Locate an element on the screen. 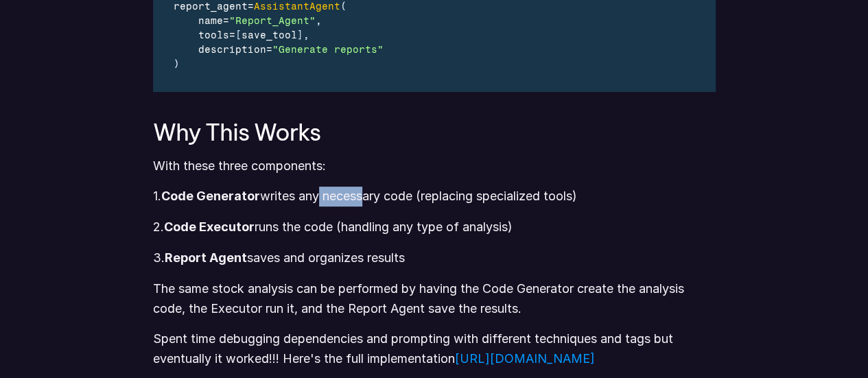 The height and width of the screenshot is (378, 868). p: 1. writes any necessary code (replacing specialized tools) is located at coordinates (434, 196).